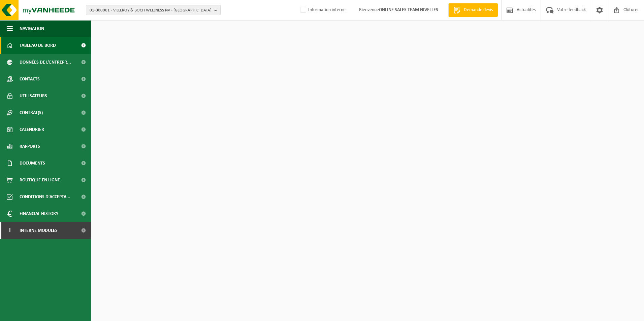 This screenshot has width=644, height=321. I want to click on span: Tableau de bord, so click(38, 45).